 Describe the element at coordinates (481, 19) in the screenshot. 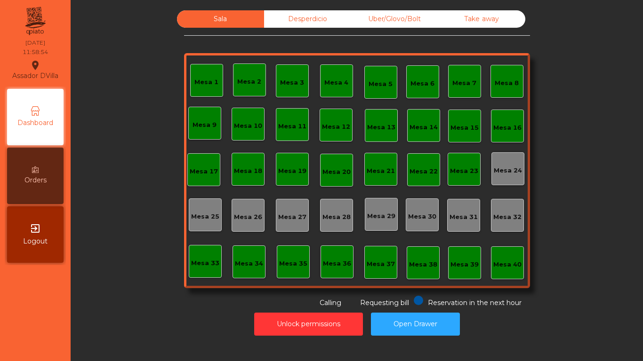

I see `div: Take away` at that location.